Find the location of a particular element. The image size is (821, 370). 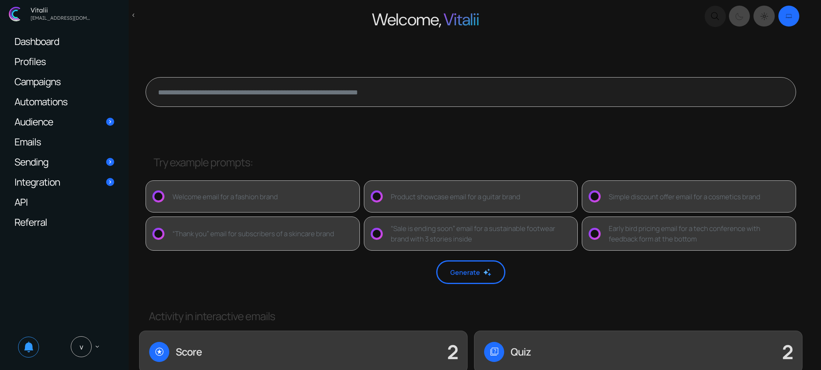

span: Integration is located at coordinates (37, 182).